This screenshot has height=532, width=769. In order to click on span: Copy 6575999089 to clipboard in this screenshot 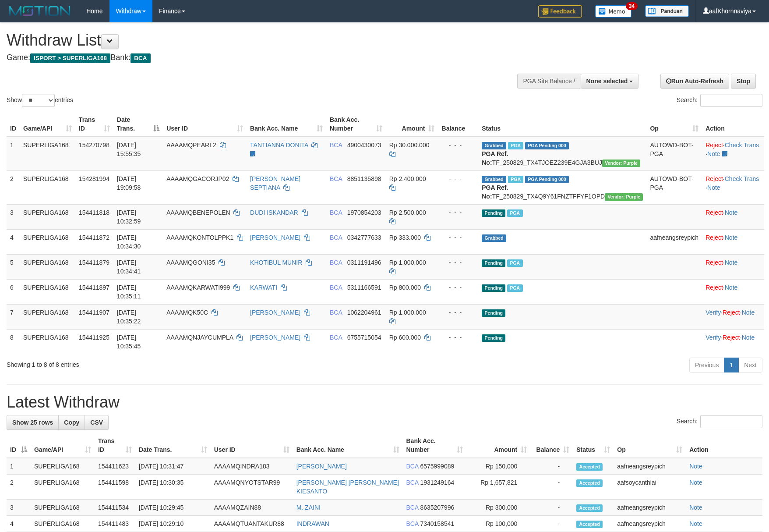, I will do `click(437, 466)`.